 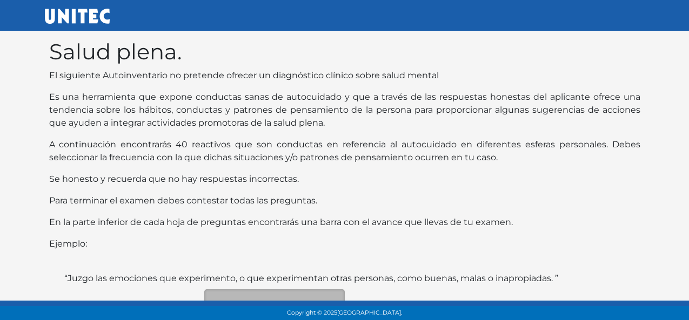 I want to click on p: A continuación encontrarás 40 reactivos que son conductas en referencia al autocuidado en diferen..., so click(x=345, y=151).